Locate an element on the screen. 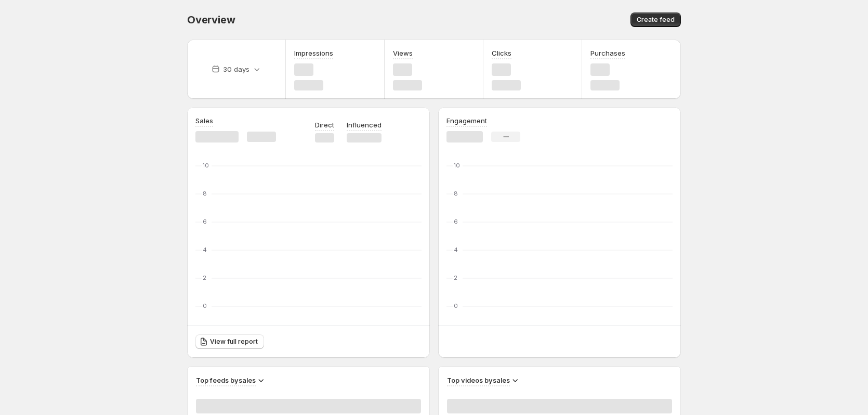 The image size is (868, 415). span: Create feed is located at coordinates (656, 19).